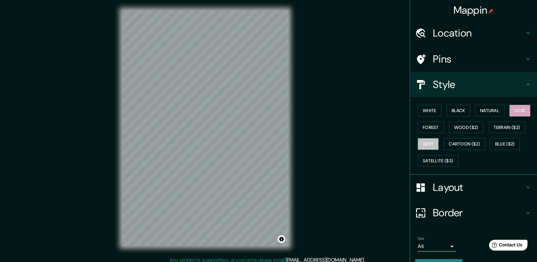 This screenshot has height=262, width=537. I want to click on h4: Pins, so click(478, 59).